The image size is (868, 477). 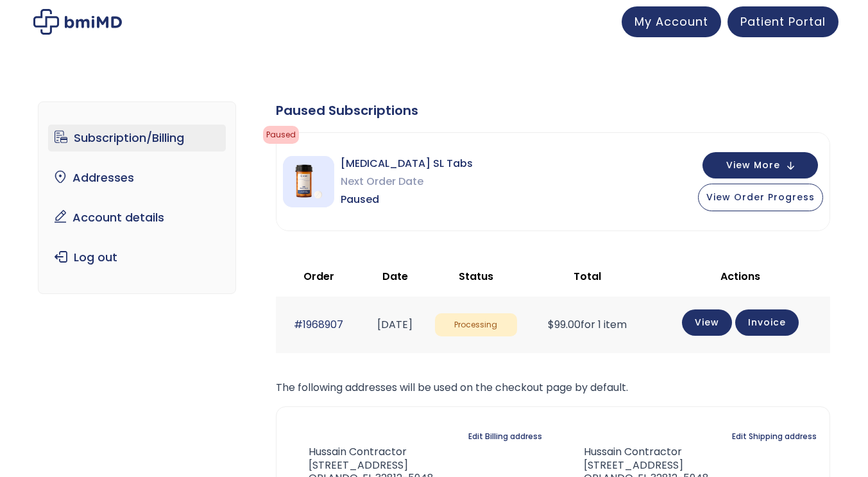 I want to click on a: Log out, so click(x=137, y=257).